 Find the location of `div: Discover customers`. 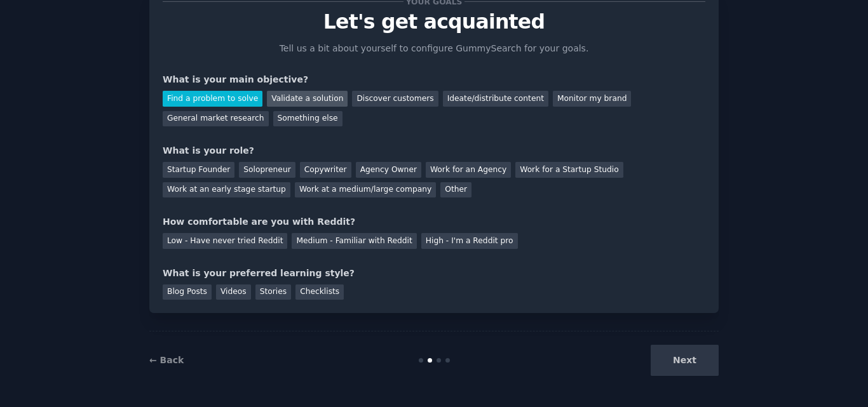

div: Discover customers is located at coordinates (395, 99).